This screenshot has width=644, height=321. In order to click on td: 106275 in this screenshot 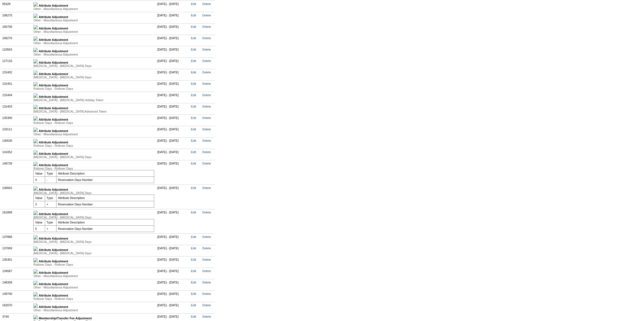, I will do `click(16, 18)`.